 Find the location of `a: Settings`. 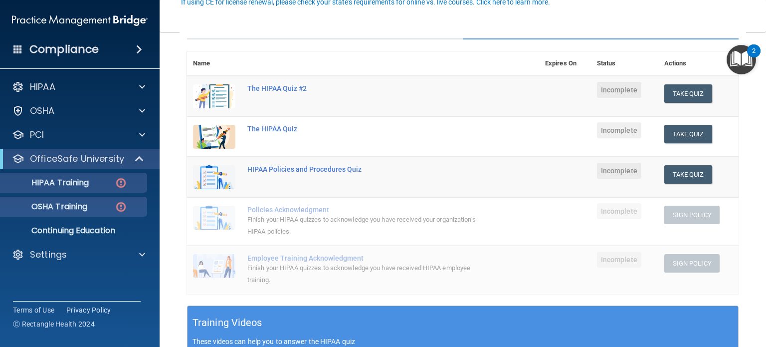

a: Settings is located at coordinates (78, 254).